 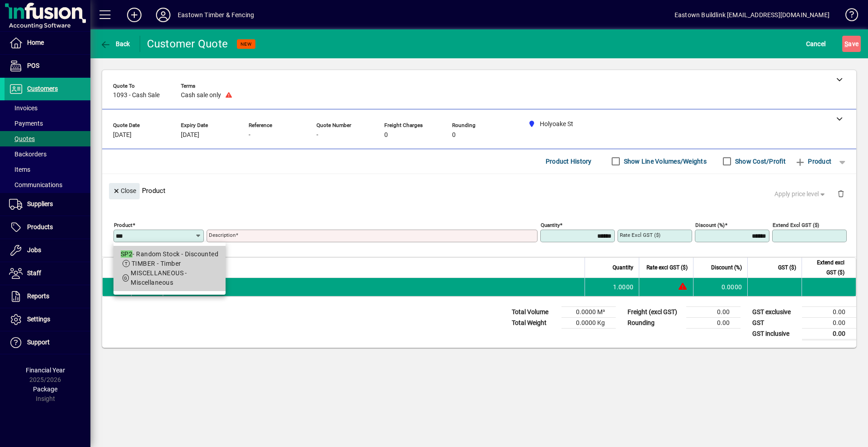 I want to click on span: Items, so click(x=19, y=170).